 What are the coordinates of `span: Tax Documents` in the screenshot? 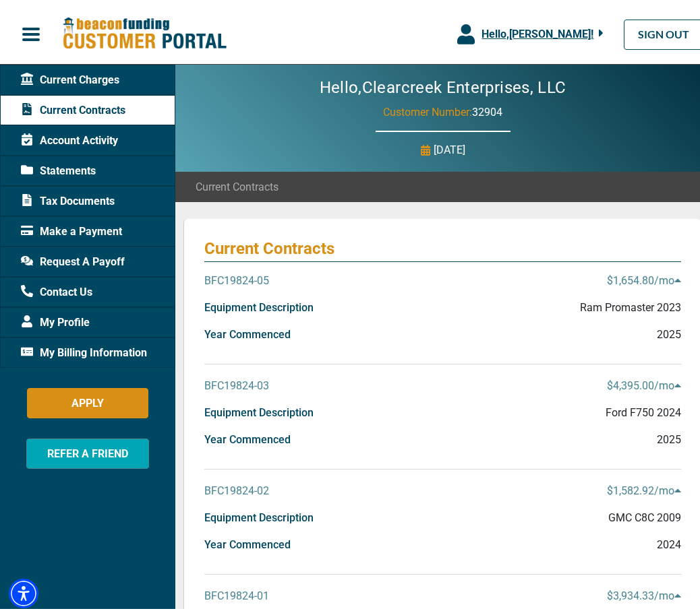 It's located at (67, 198).